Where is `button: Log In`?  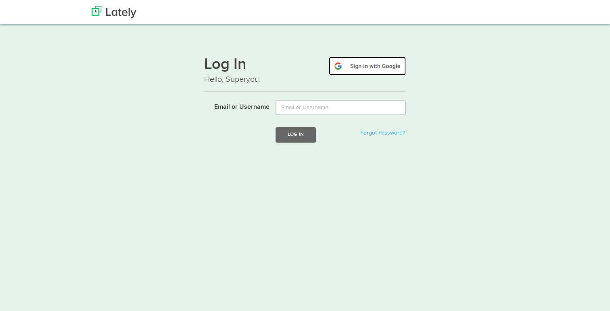 button: Log In is located at coordinates (296, 135).